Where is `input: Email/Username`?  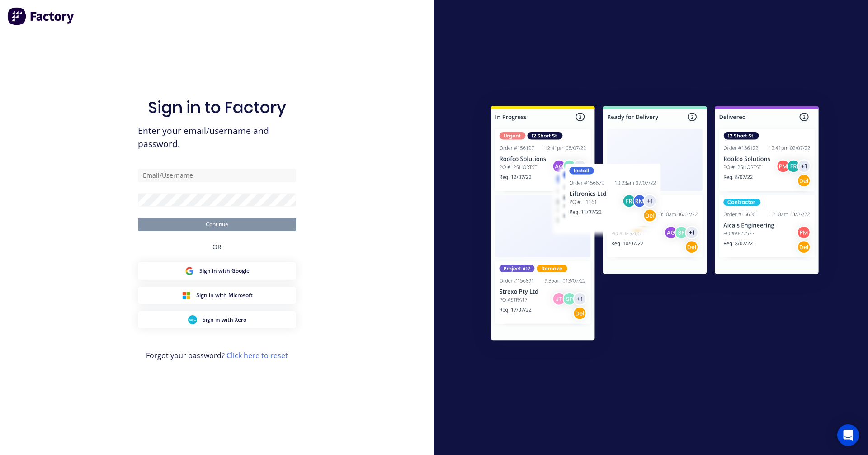
input: Email/Username is located at coordinates (217, 176).